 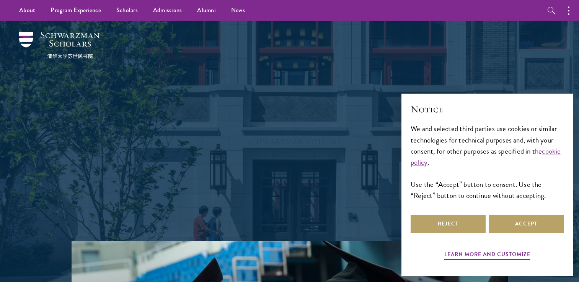 What do you see at coordinates (485, 157) in the screenshot?
I see `a: cookie policy` at bounding box center [485, 157].